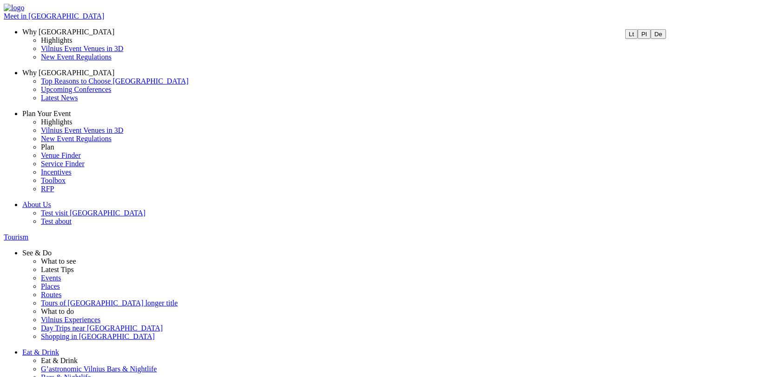  Describe the element at coordinates (405, 189) in the screenshot. I see `a: RFP` at that location.